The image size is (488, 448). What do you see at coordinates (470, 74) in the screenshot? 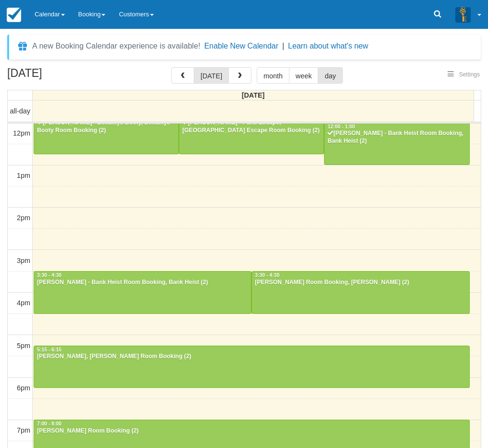
I see `span: Settings` at bounding box center [470, 74].